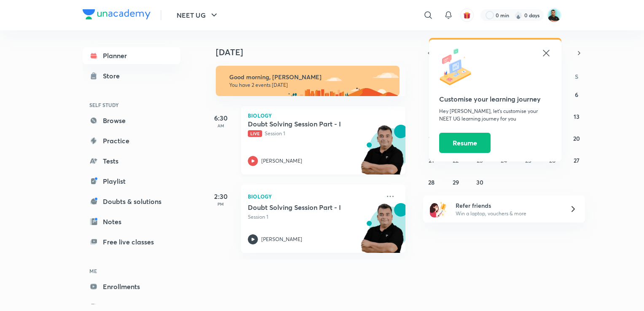 The image size is (644, 311). Describe the element at coordinates (456, 182) in the screenshot. I see `button: September 29, 2025` at that location.